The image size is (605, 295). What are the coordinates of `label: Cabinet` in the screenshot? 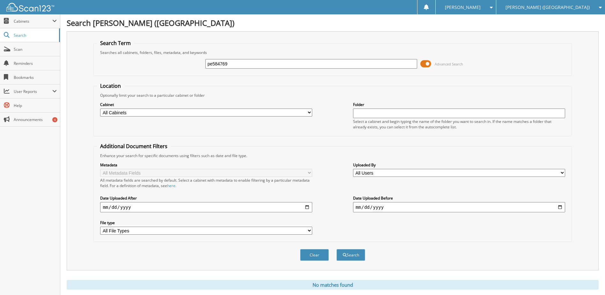 It's located at (206, 104).